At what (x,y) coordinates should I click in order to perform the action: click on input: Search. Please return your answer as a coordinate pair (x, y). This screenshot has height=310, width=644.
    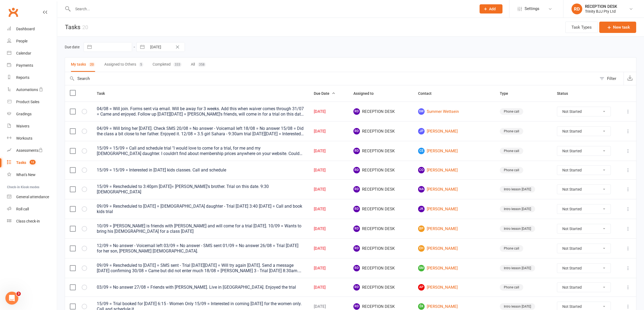
    Looking at the image, I should click on (331, 79).